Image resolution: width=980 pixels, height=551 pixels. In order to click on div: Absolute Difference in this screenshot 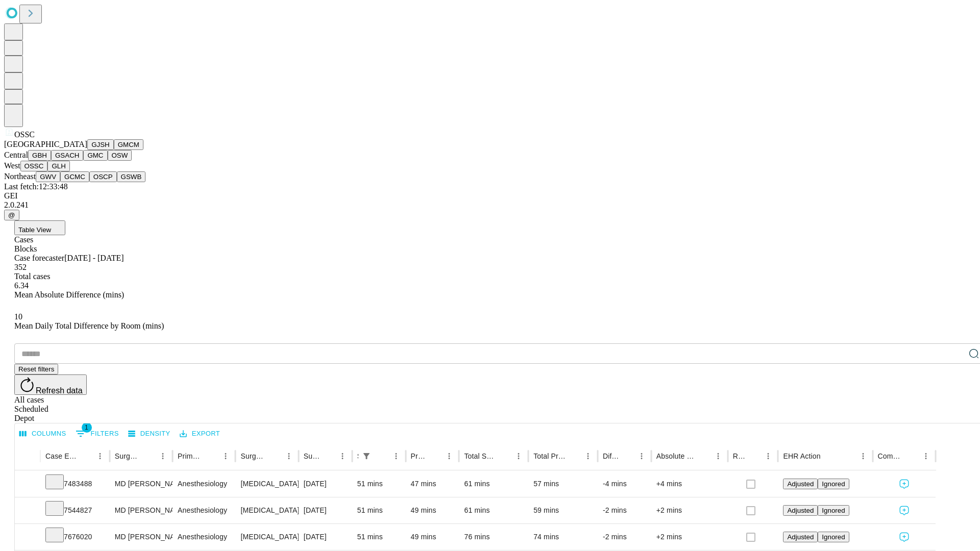, I will do `click(676, 456)`.